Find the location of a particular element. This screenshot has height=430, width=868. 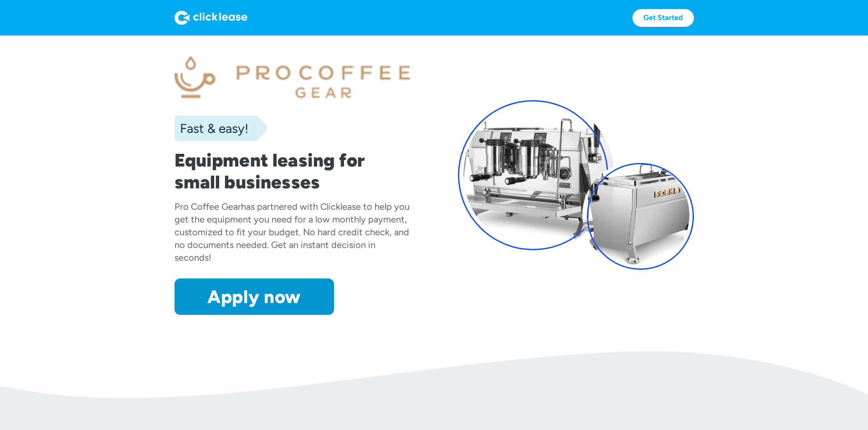

div: has partnered with Clicklease to help you get the equipment you need for a low monthly payment, c... is located at coordinates (292, 232).